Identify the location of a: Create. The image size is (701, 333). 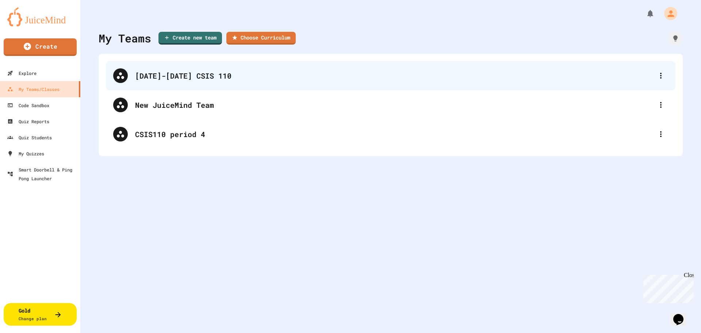
(40, 47).